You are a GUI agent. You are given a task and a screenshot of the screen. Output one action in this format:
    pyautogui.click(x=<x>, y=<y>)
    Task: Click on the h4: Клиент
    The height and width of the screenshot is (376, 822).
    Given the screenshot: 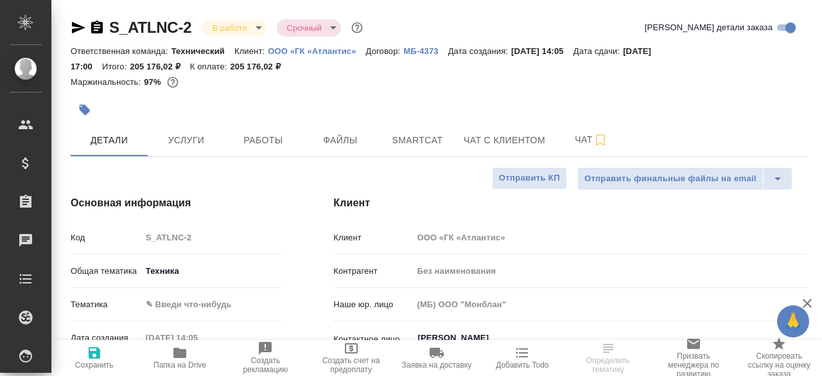 What is the action you would take?
    pyautogui.click(x=570, y=203)
    